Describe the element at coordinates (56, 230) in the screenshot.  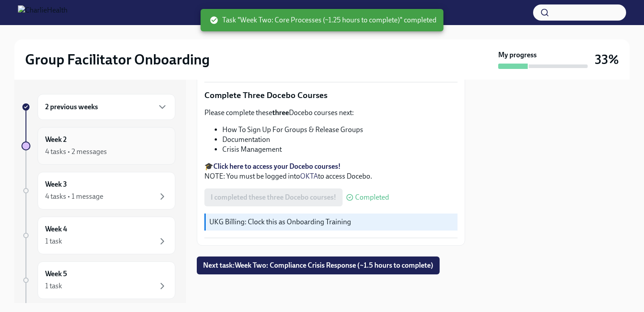
I see `h6: Week 4` at that location.